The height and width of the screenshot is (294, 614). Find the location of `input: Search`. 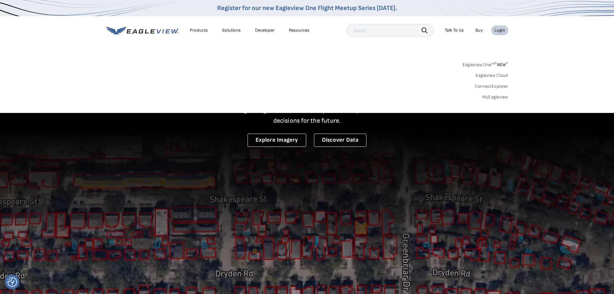

input: Search is located at coordinates (390, 30).